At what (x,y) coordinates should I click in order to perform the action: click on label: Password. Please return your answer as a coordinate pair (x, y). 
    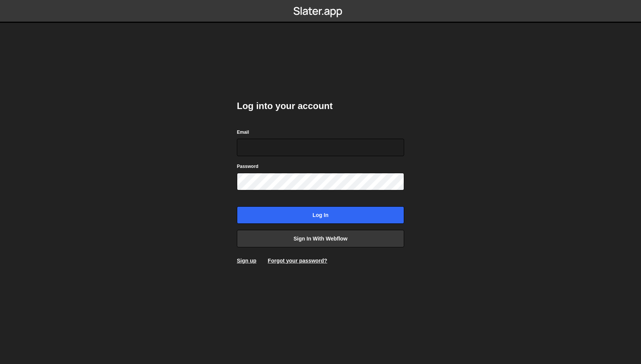
    Looking at the image, I should click on (247, 166).